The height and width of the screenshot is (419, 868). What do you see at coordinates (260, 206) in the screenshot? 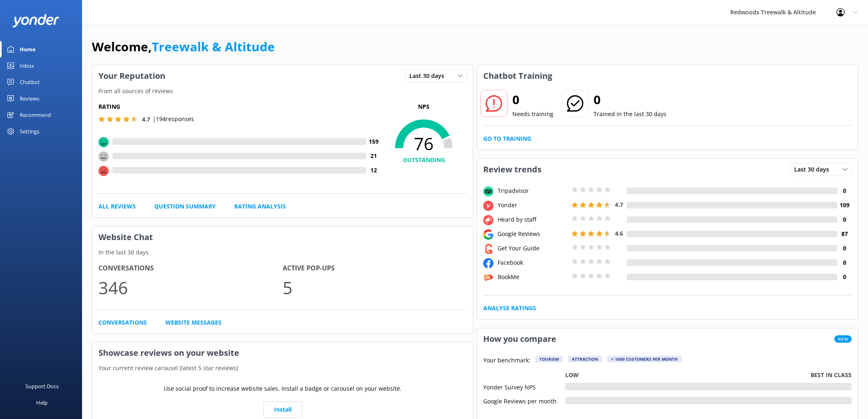
I see `a: Rating Analysis` at bounding box center [260, 206].